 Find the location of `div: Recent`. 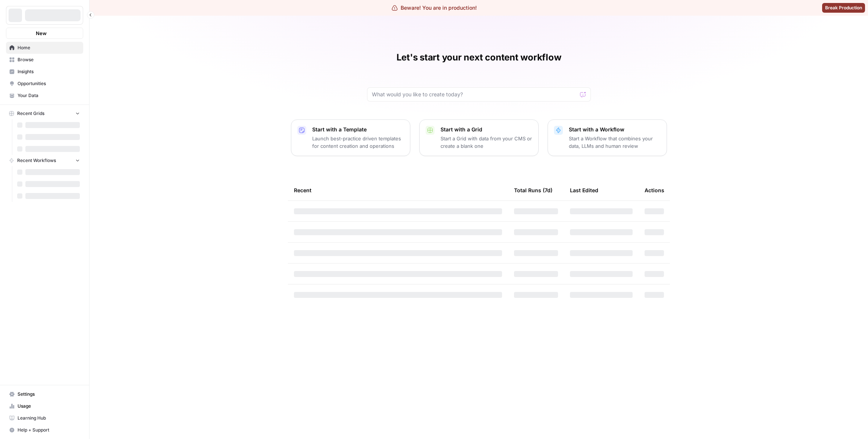

div: Recent is located at coordinates (398, 190).